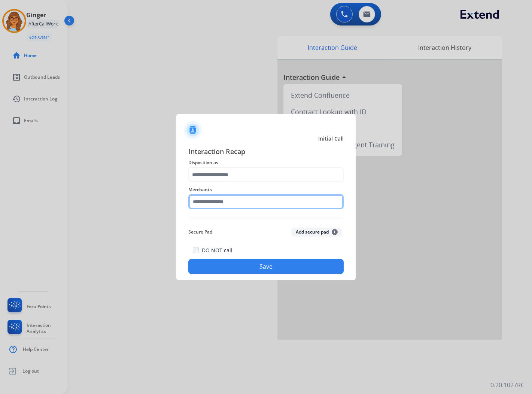  Describe the element at coordinates (266, 266) in the screenshot. I see `button: Save` at that location.